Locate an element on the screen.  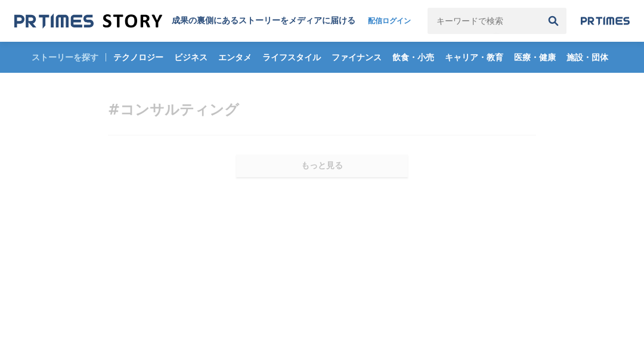
h1: 成果の裏側にあるストーリーをメディアに届ける is located at coordinates (263, 21).